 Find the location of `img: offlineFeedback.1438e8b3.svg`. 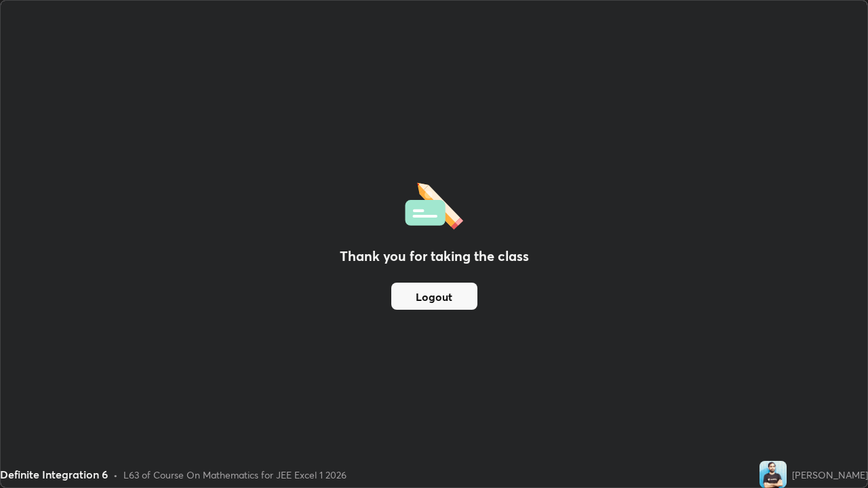

img: offlineFeedback.1438e8b3.svg is located at coordinates (434, 204).